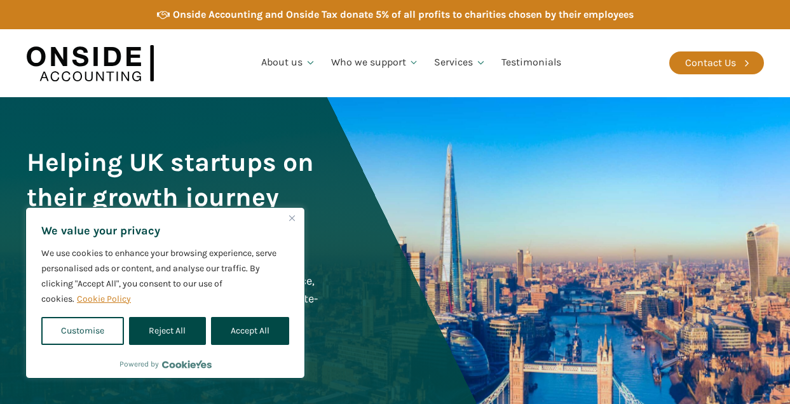 This screenshot has width=790, height=404. What do you see at coordinates (167, 331) in the screenshot?
I see `button: Reject All` at bounding box center [167, 331].